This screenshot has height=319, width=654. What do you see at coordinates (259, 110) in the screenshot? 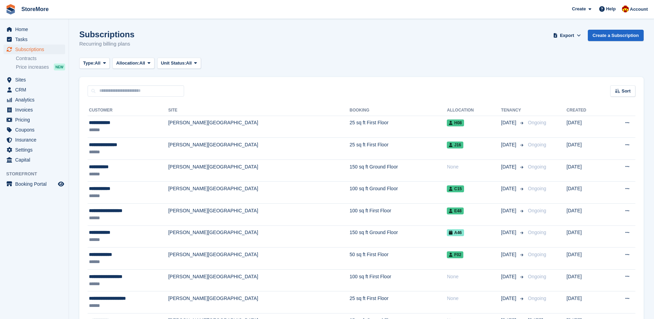
I see `th: Site` at bounding box center [259, 110].